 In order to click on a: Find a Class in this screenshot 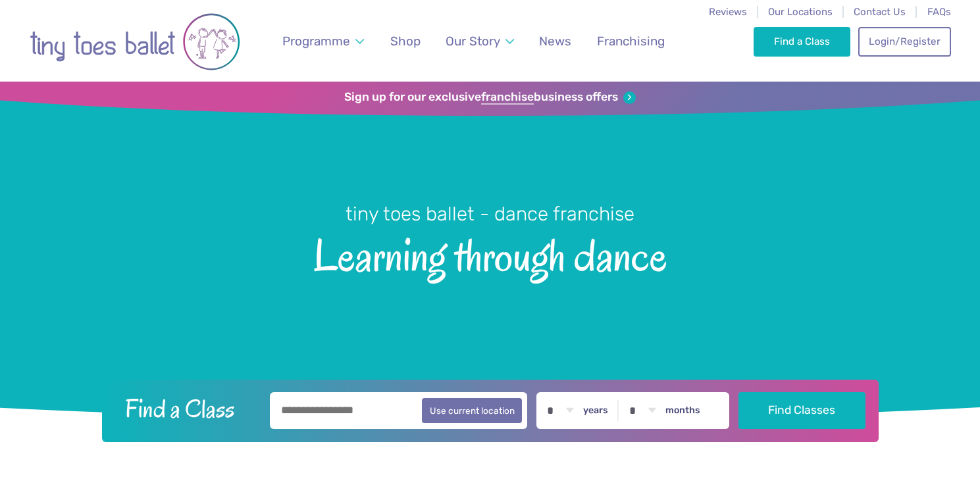, I will do `click(802, 42)`.